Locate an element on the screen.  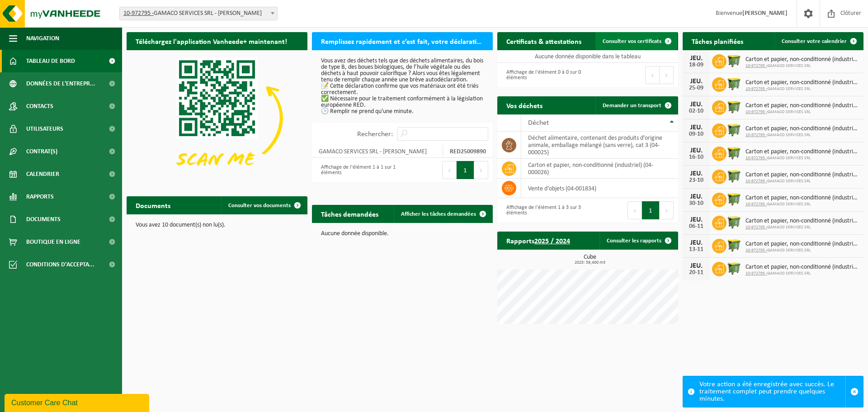
div: Customer Care Chat is located at coordinates (73, 11).